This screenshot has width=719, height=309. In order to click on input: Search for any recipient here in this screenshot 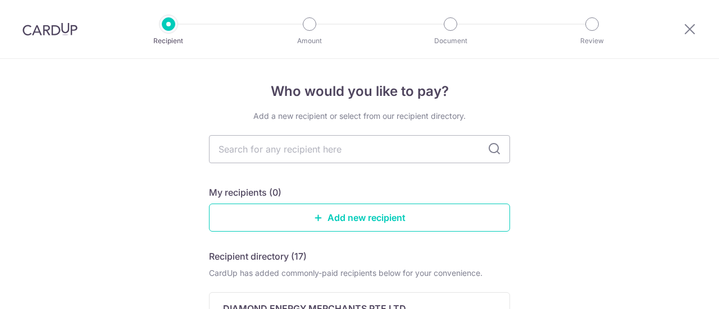, I will do `click(359, 149)`.